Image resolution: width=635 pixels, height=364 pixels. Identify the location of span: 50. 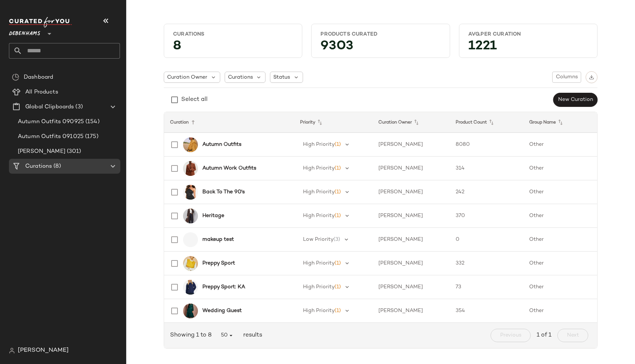
(227, 336).